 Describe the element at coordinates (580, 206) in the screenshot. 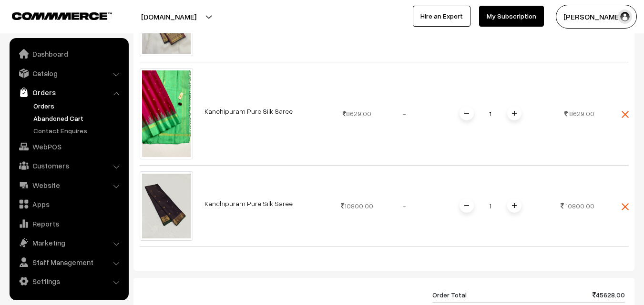

I see `span: 10800.00` at that location.